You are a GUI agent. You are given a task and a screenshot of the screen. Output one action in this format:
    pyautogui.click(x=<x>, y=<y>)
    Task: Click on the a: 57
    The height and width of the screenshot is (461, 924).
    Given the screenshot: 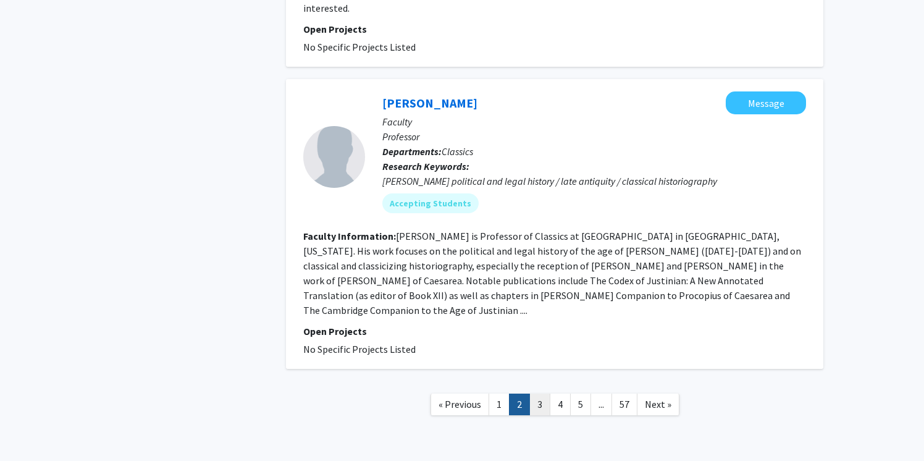 What is the action you would take?
    pyautogui.click(x=625, y=404)
    